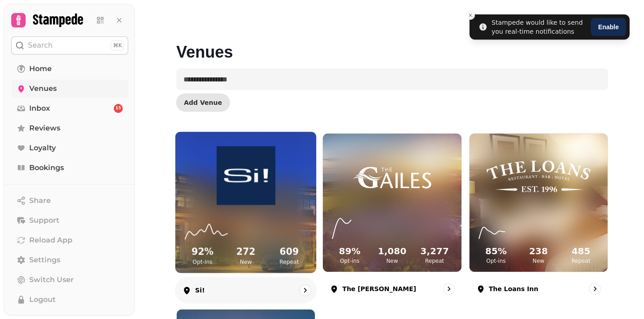 The image size is (644, 319). What do you see at coordinates (200, 290) in the screenshot?
I see `p: Si!` at bounding box center [200, 290].